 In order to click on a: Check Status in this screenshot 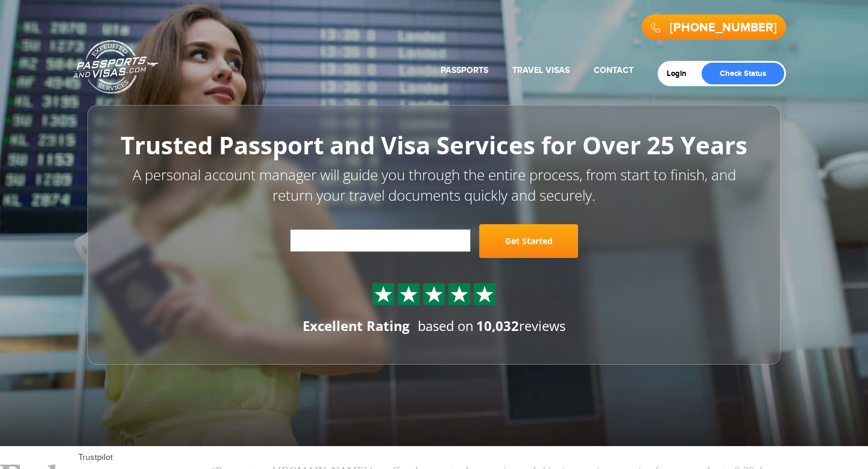, I will do `click(743, 74)`.